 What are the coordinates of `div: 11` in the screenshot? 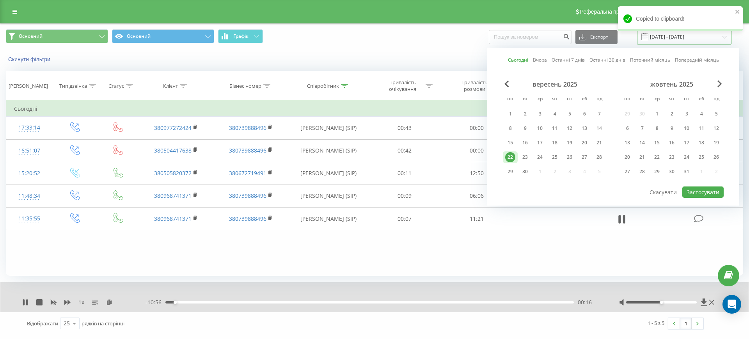 It's located at (702, 128).